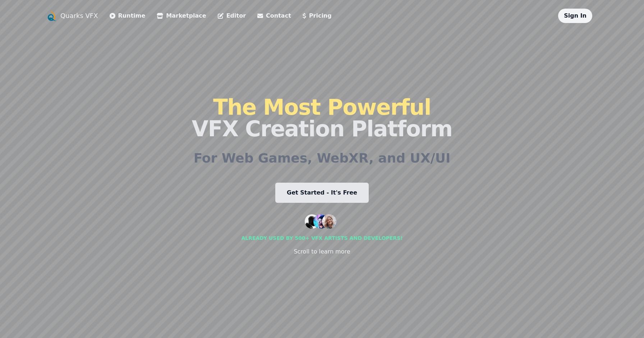 The height and width of the screenshot is (338, 644). I want to click on img: customer 1, so click(312, 221).